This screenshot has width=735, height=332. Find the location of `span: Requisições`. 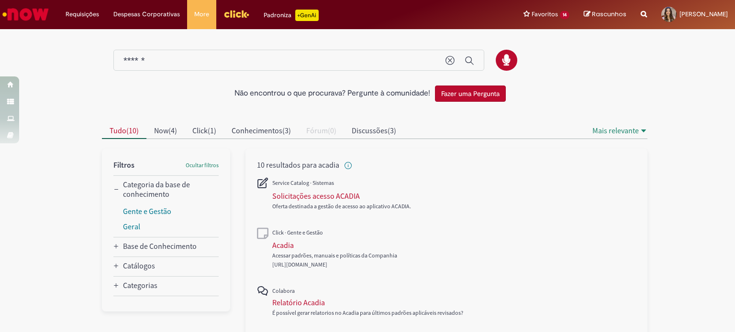

span: Requisições is located at coordinates (82, 14).